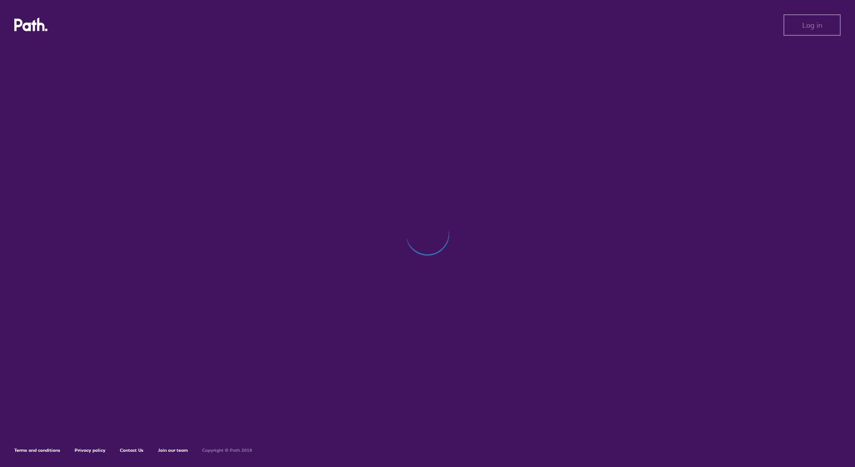 The height and width of the screenshot is (467, 855). What do you see at coordinates (227, 450) in the screenshot?
I see `h6: Copyright © Path 2018` at bounding box center [227, 450].